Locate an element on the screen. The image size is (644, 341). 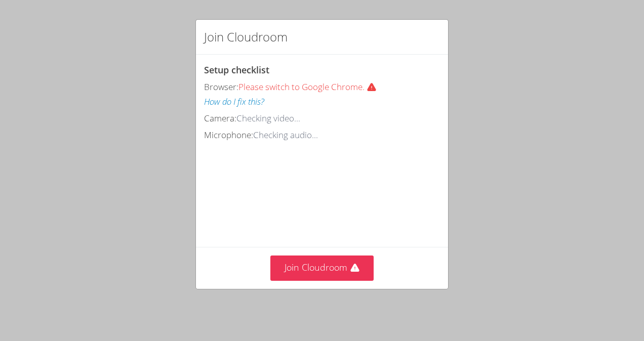
span: Checking audio... is located at coordinates (285, 134).